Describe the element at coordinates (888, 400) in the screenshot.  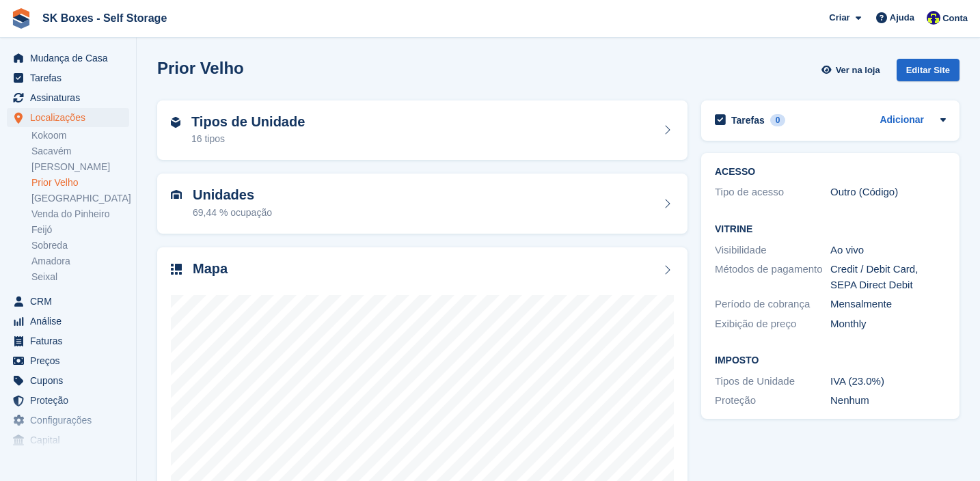
I see `div: Nenhum` at that location.